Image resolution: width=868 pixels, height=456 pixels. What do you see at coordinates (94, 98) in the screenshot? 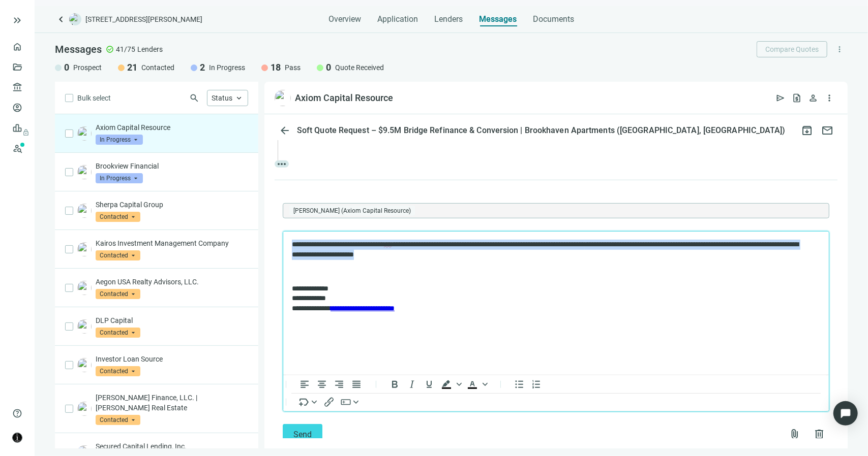
I see `span: Bulk select` at bounding box center [94, 98].